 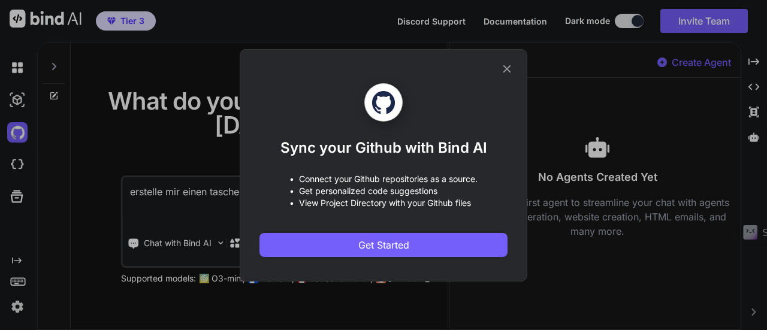 I want to click on button: Get Started, so click(x=383, y=245).